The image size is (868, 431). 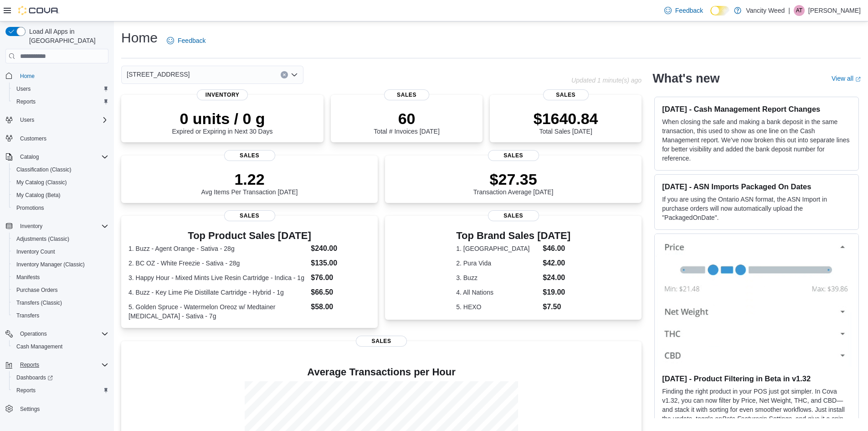 I want to click on span: Promotions, so click(x=61, y=208).